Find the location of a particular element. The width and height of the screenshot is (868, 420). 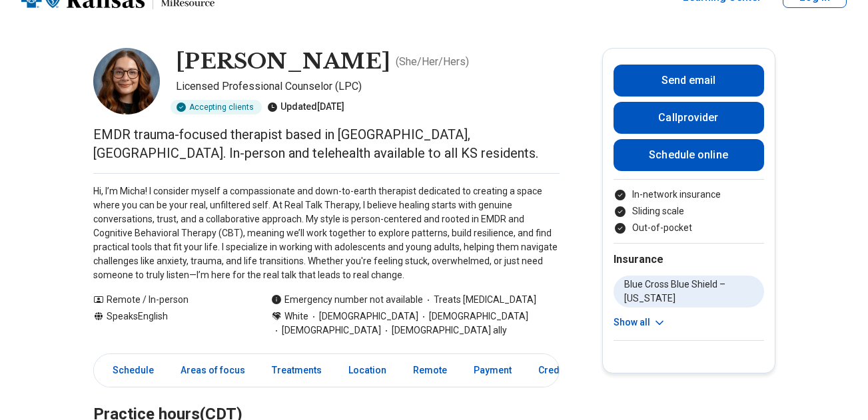

a: Treatments is located at coordinates (296, 371).